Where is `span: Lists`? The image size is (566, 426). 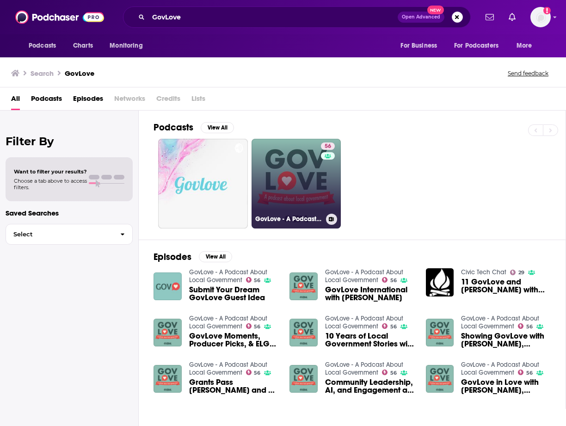 span: Lists is located at coordinates (198, 100).